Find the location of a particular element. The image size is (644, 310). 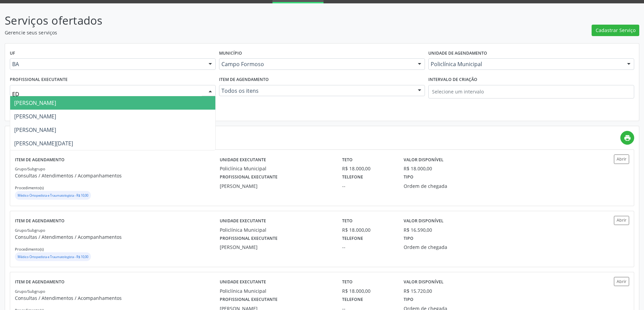

p: Serviços ofertados is located at coordinates (227, 21).